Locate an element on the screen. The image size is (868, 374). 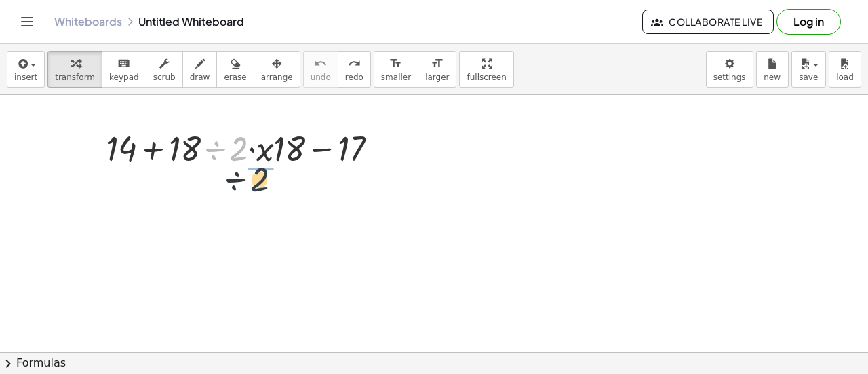
button: format_sizesmaller is located at coordinates (397, 69).